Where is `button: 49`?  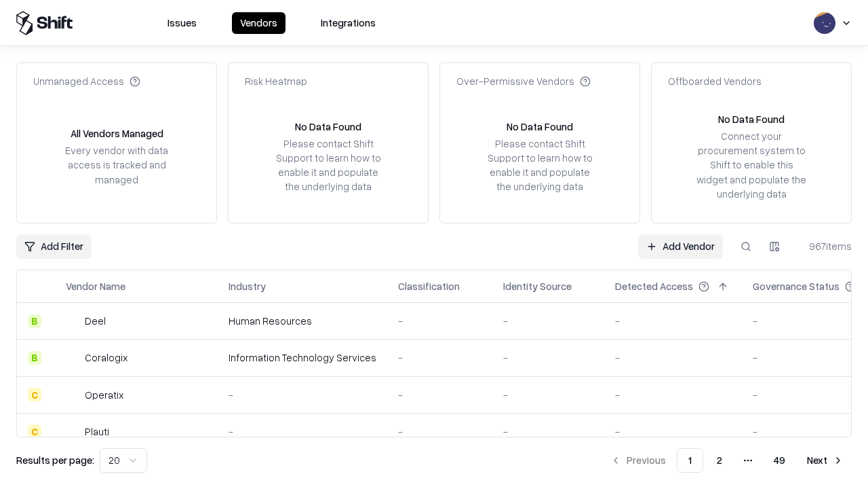
button: 49 is located at coordinates (779, 460).